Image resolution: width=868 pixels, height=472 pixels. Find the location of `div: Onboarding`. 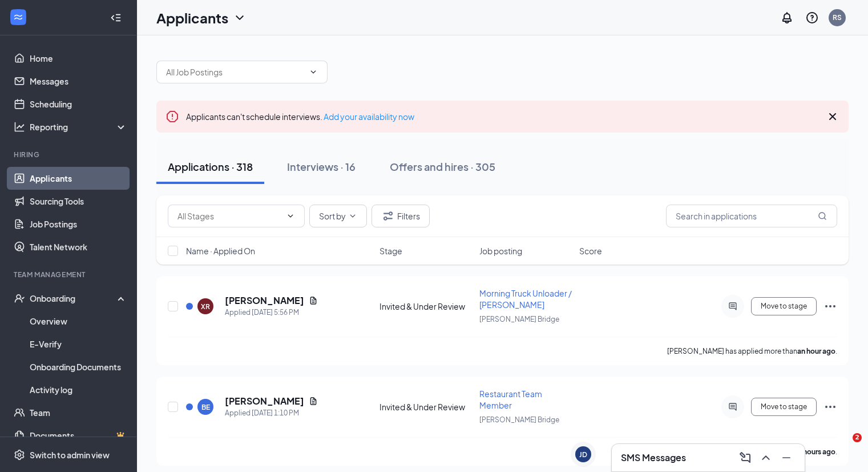

div: Onboarding is located at coordinates (74, 298).